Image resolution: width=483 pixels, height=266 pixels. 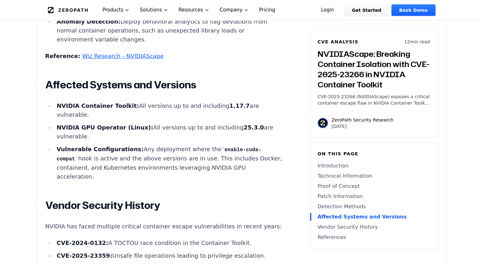 What do you see at coordinates (374, 186) in the screenshot?
I see `a: Proof of Concept` at bounding box center [374, 186].